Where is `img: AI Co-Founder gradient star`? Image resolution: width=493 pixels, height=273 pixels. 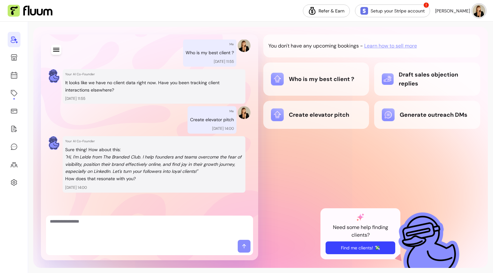 img: AI Co-Founder gradient star is located at coordinates (360, 217).